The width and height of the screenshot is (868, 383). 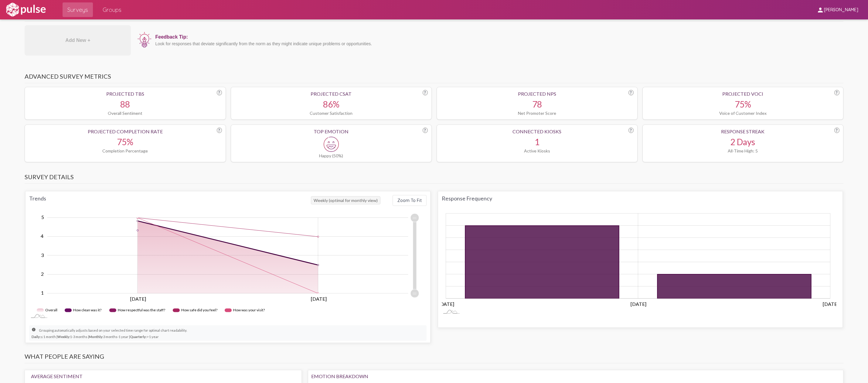 What do you see at coordinates (43, 217) in the screenshot?
I see `tspan: 5` at bounding box center [43, 217].